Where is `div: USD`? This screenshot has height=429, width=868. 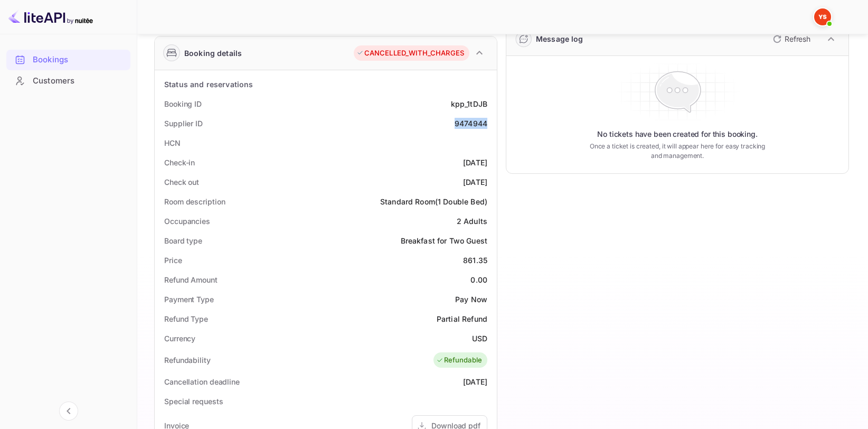
div: USD is located at coordinates (480, 338).